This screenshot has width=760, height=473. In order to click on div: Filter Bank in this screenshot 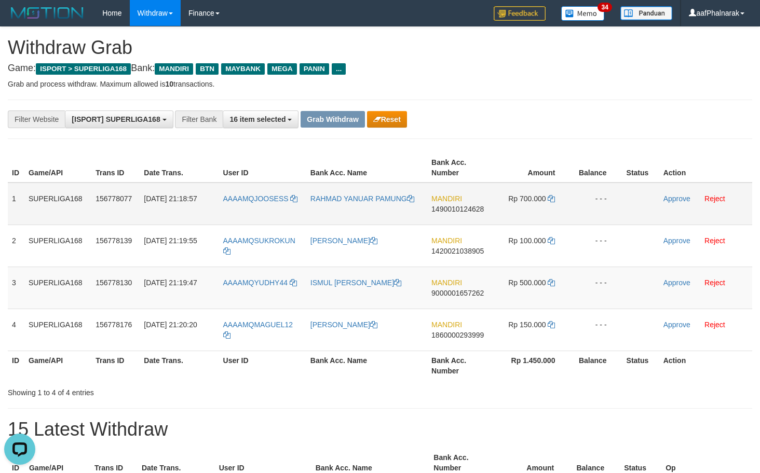, I will do `click(199, 119)`.